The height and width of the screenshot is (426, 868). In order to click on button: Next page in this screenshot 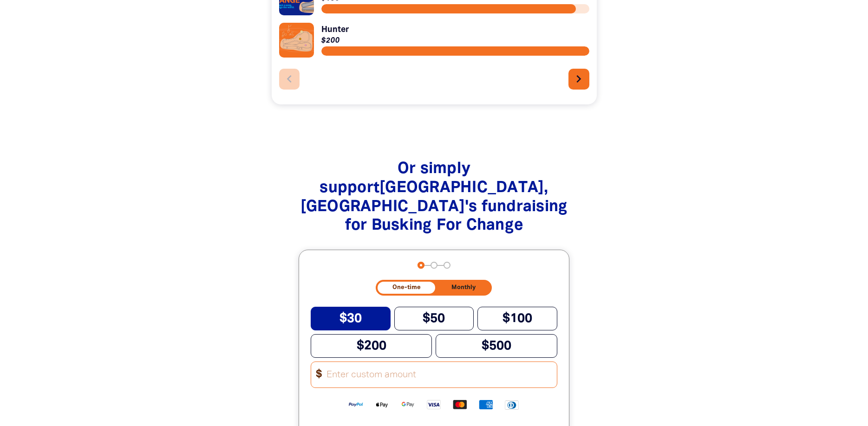, I will do `click(579, 79)`.